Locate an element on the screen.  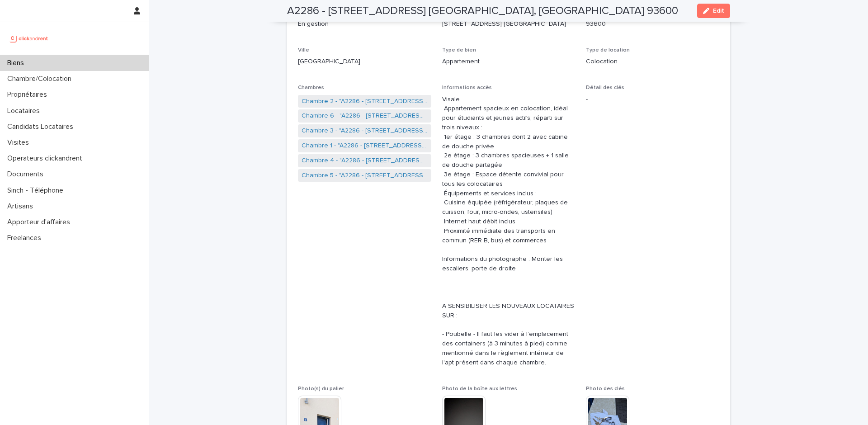
span: Photo de la boîte aux lettres is located at coordinates (480, 389).